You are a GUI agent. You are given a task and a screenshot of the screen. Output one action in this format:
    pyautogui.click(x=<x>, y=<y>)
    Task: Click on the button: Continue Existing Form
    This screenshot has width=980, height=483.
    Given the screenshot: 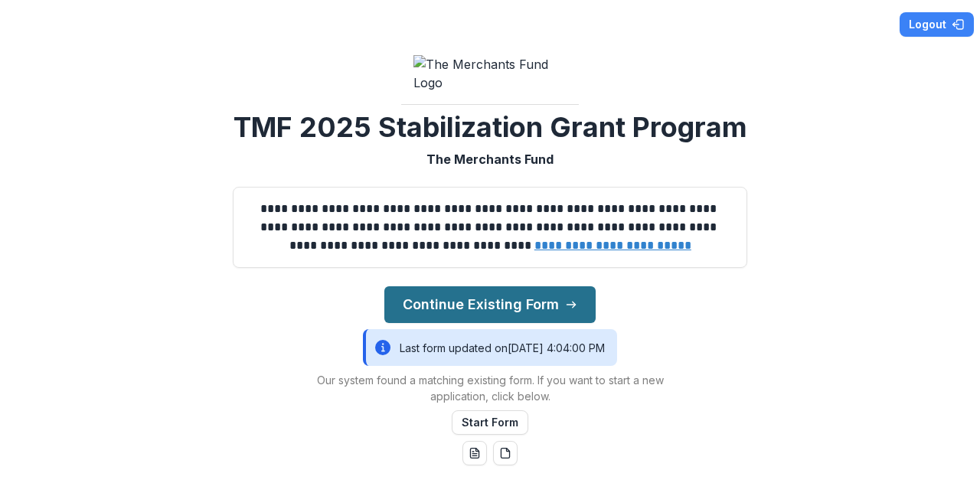 What is the action you would take?
    pyautogui.click(x=490, y=305)
    